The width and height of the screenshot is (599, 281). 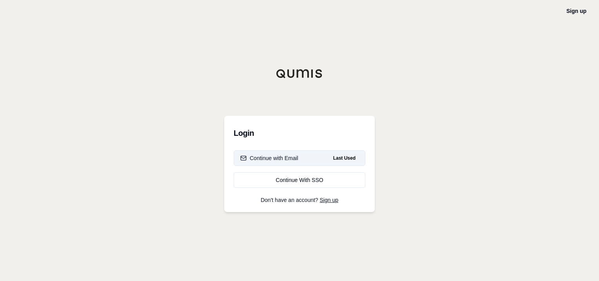 I want to click on a: Continue With SSO, so click(x=299, y=180).